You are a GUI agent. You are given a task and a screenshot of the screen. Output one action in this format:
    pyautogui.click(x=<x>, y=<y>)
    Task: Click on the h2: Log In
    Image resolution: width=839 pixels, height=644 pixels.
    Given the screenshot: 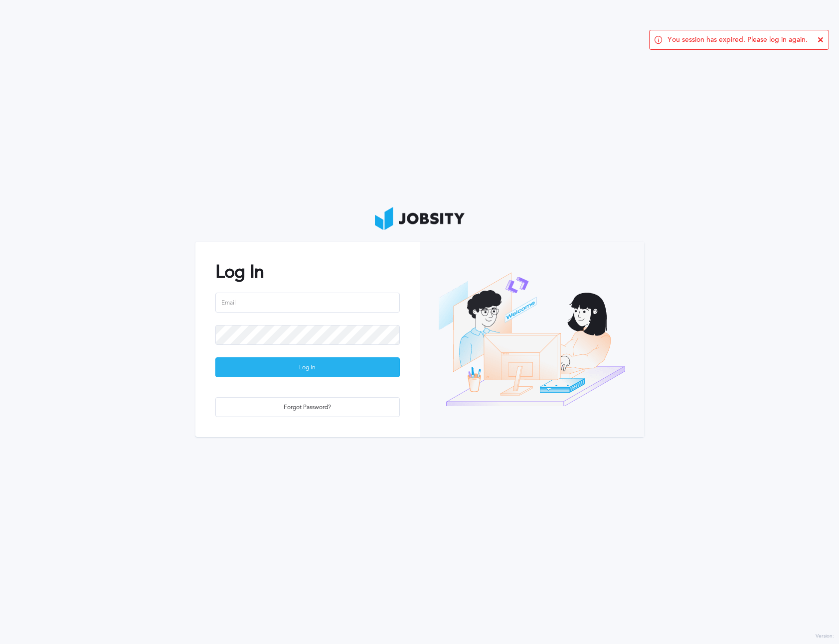 What is the action you would take?
    pyautogui.click(x=308, y=272)
    